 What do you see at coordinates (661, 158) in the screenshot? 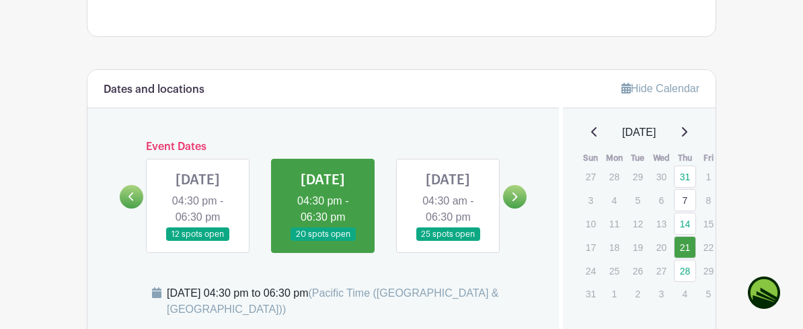
I see `th: Wed` at bounding box center [661, 158].